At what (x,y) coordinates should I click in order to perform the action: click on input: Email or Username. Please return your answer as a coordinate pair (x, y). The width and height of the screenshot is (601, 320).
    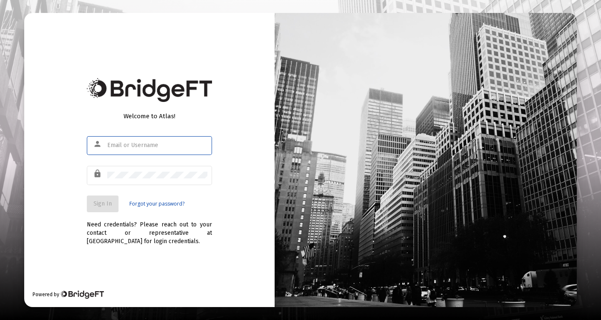
    Looking at the image, I should click on (157, 145).